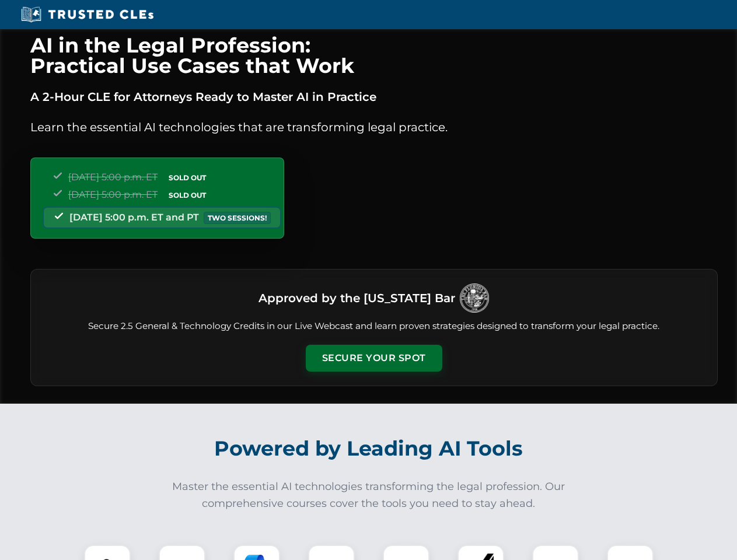 The width and height of the screenshot is (737, 560). I want to click on img: Logo, so click(474, 298).